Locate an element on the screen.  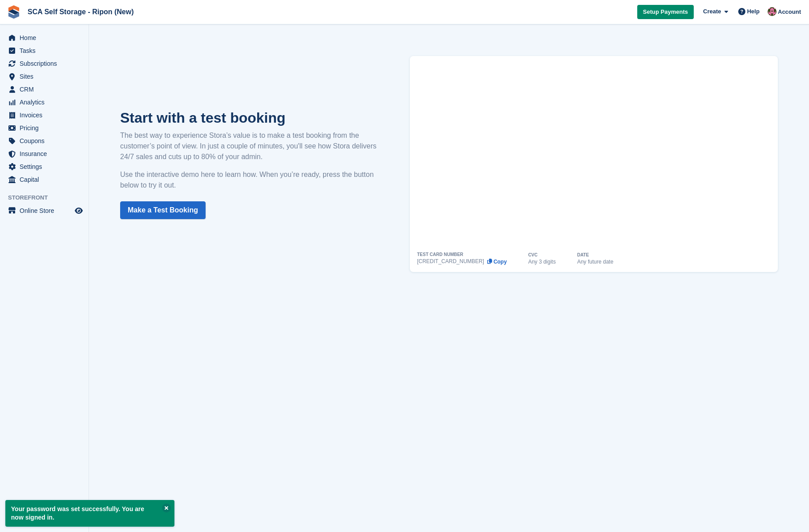
span: Settings is located at coordinates (47, 167).